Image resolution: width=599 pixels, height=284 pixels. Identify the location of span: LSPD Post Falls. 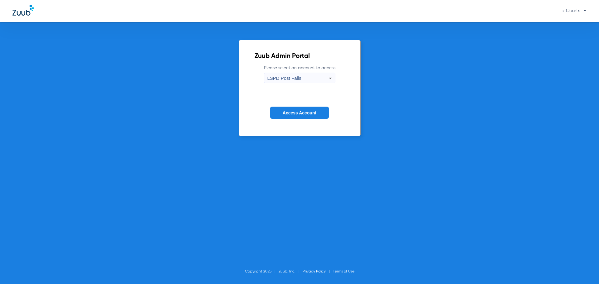
(284, 78).